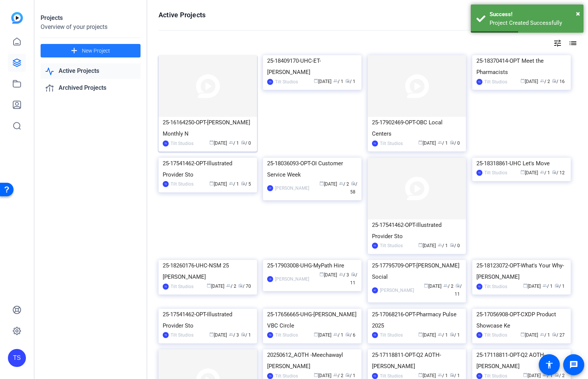 Image resolution: width=588 pixels, height=379 pixels. What do you see at coordinates (354, 279) in the screenshot?
I see `span: / 11` at bounding box center [354, 279].